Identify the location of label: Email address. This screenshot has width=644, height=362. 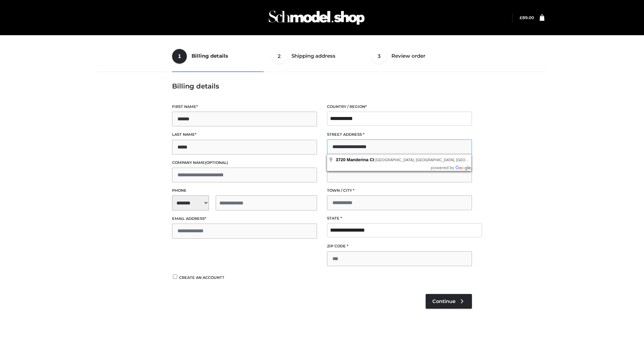
(244, 218).